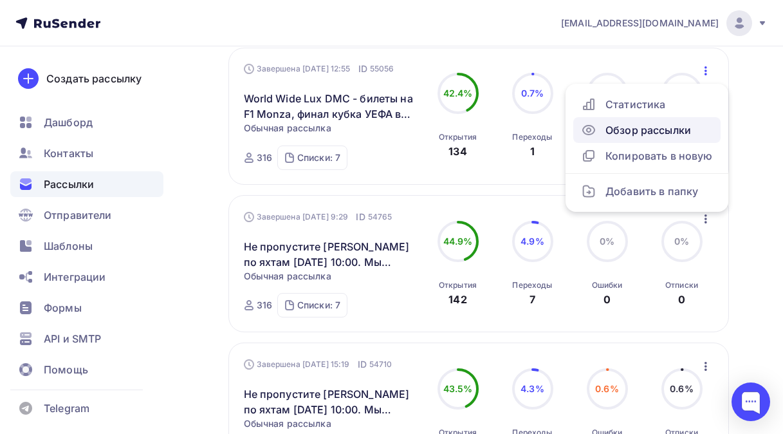 Image resolution: width=783 pixels, height=434 pixels. What do you see at coordinates (458, 388) in the screenshot?
I see `span: 43.5%` at bounding box center [458, 388].